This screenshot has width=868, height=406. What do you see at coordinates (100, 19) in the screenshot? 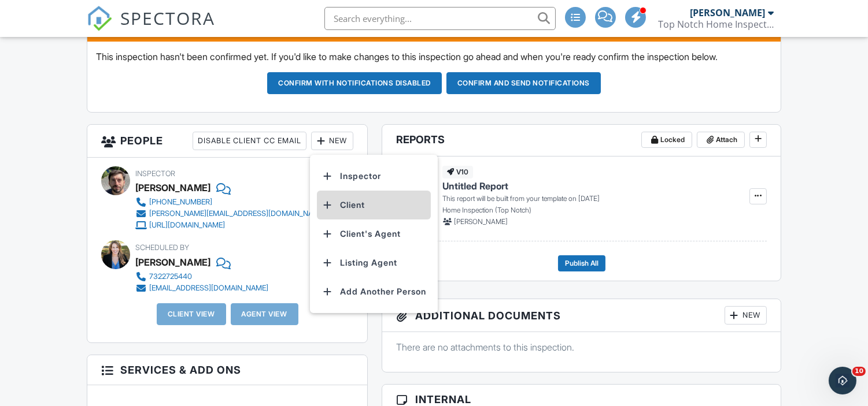
I see `img: The Best Home Inspection Software - Spectora` at bounding box center [100, 19].